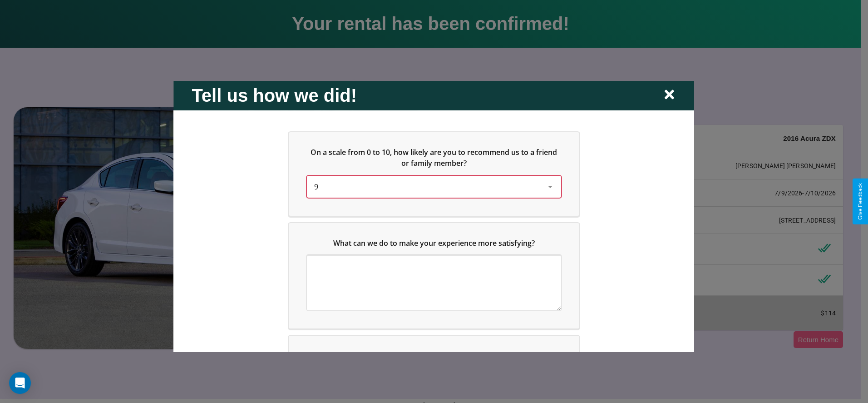  What do you see at coordinates (431, 355) in the screenshot?
I see `span: Which of the following features do you value the most in a vehicle?` at bounding box center [431, 355].